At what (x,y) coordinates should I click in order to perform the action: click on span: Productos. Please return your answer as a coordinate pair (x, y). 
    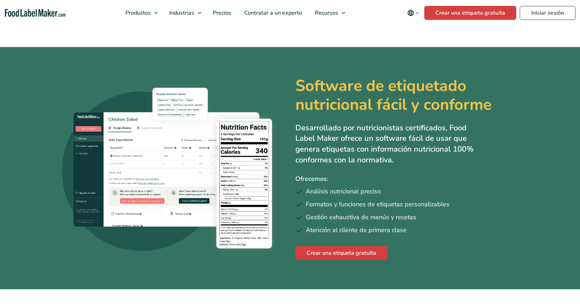
    Looking at the image, I should click on (137, 13).